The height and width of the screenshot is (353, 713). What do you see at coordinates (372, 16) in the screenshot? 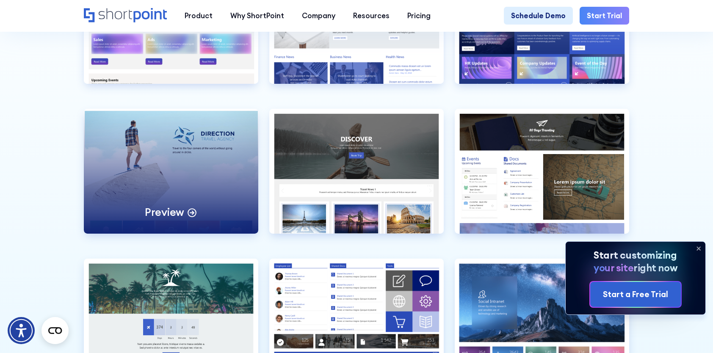
I see `div: Resources` at bounding box center [372, 16].